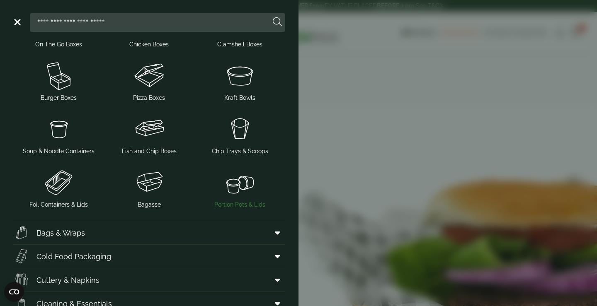 The width and height of the screenshot is (597, 306). I want to click on span: Kraft Bowls, so click(240, 98).